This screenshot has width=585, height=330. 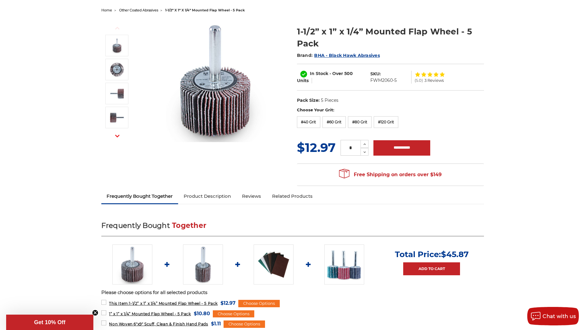 I want to click on span: 500, so click(x=349, y=73).